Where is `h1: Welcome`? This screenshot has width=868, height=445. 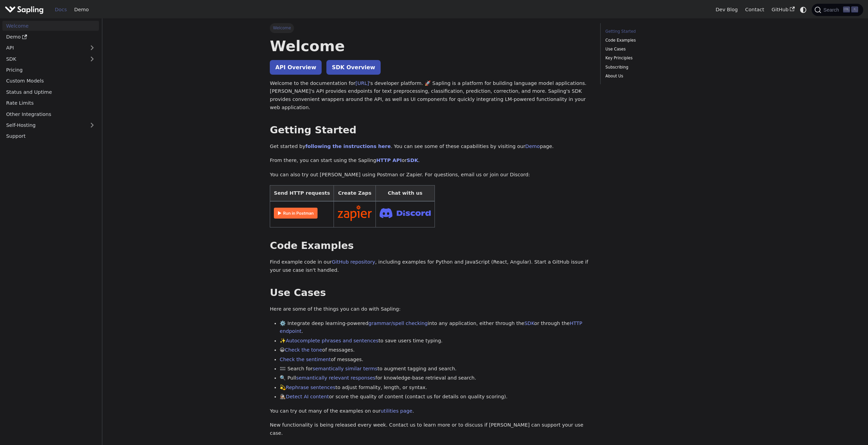 h1: Welcome is located at coordinates (430, 46).